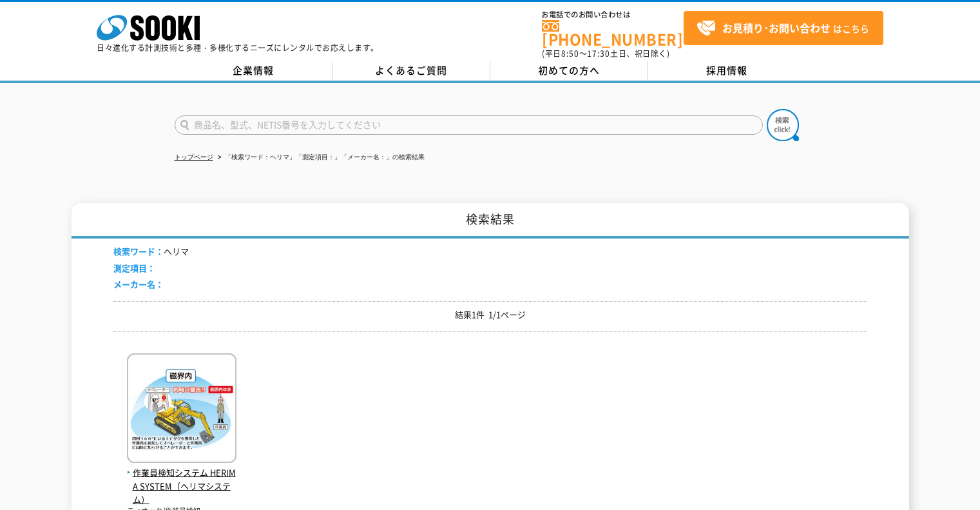 The height and width of the screenshot is (510, 980). What do you see at coordinates (571, 53) in the screenshot?
I see `span: 8:50` at bounding box center [571, 53].